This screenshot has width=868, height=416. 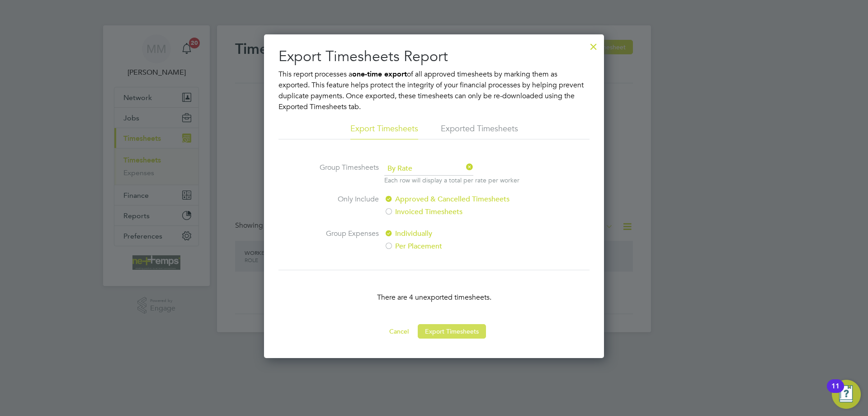 I want to click on h2: Export Timesheets Report, so click(x=434, y=57).